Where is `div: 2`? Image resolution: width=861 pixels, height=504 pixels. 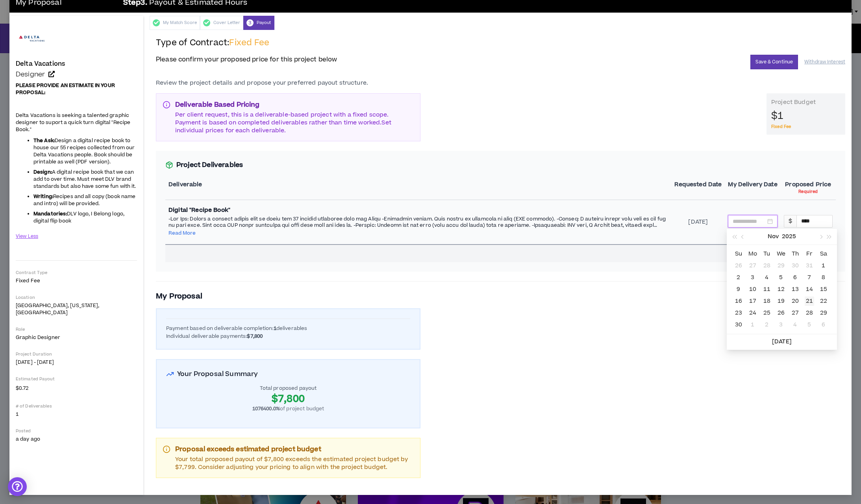
div: 2 is located at coordinates (767, 324).